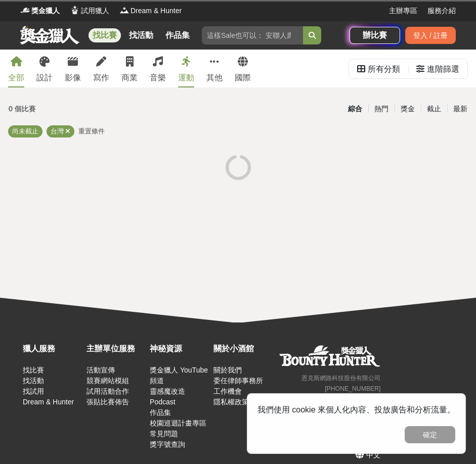 The width and height of the screenshot is (476, 464). What do you see at coordinates (26, 131) in the screenshot?
I see `span: 尚未截止` at bounding box center [26, 131].